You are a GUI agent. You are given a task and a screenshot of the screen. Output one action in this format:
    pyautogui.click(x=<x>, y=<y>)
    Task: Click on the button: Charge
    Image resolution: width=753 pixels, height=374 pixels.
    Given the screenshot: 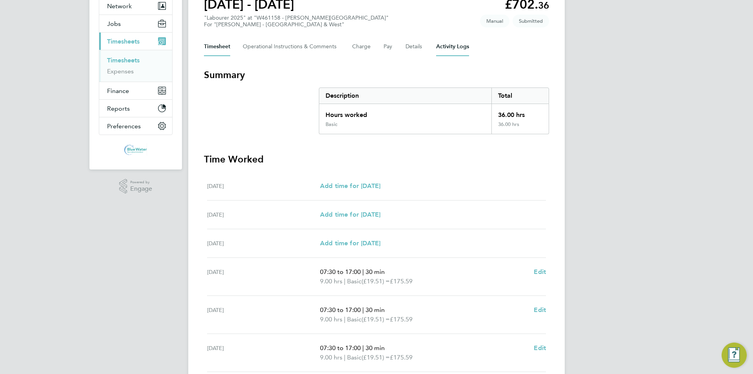 What is the action you would take?
    pyautogui.click(x=362, y=47)
    